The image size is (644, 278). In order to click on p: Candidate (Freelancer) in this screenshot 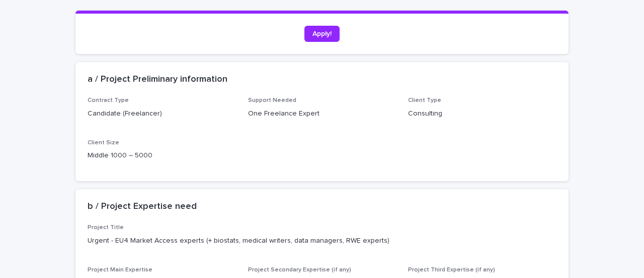, I will do `click(162, 114)`.